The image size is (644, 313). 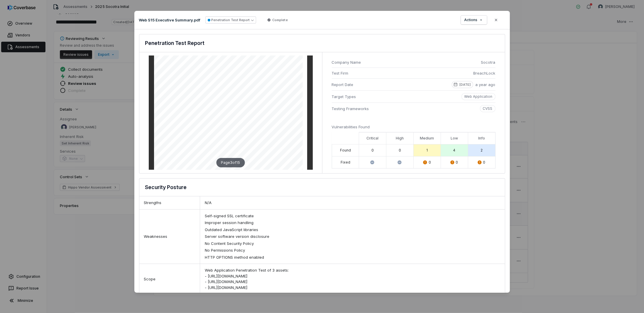 What do you see at coordinates (394, 97) in the screenshot?
I see `span: Target Types` at bounding box center [394, 97].